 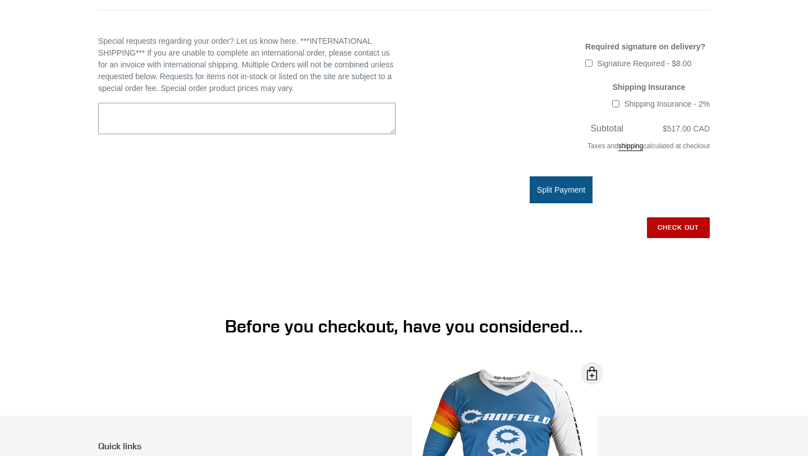 I want to click on h1: Before you checkout, have you considered..., so click(x=404, y=326).